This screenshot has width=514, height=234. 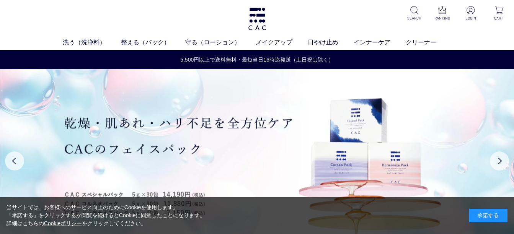 What do you see at coordinates (498, 13) in the screenshot?
I see `a: CART` at bounding box center [498, 13].